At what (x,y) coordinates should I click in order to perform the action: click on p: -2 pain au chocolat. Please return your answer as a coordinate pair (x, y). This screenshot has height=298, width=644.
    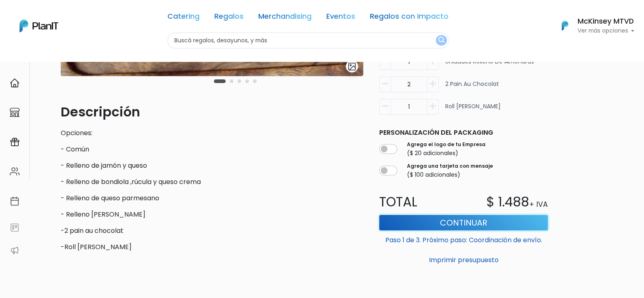
    Looking at the image, I should click on (212, 231).